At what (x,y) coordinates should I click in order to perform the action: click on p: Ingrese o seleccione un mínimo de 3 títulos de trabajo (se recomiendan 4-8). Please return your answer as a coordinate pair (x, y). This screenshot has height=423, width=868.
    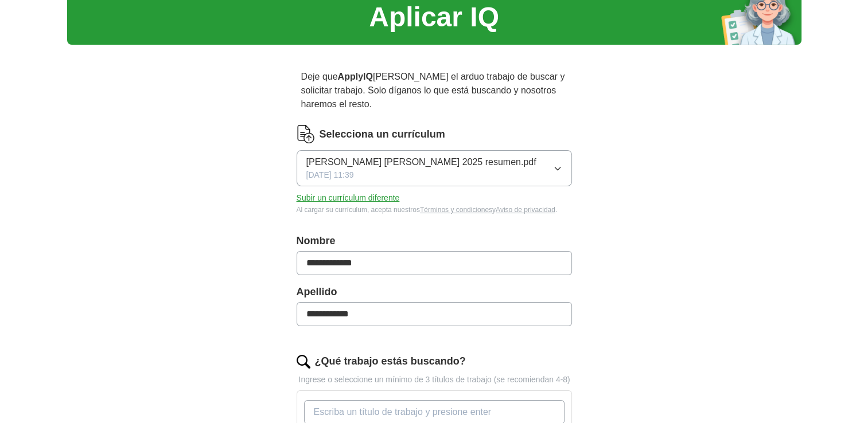
    Looking at the image, I should click on (434, 380).